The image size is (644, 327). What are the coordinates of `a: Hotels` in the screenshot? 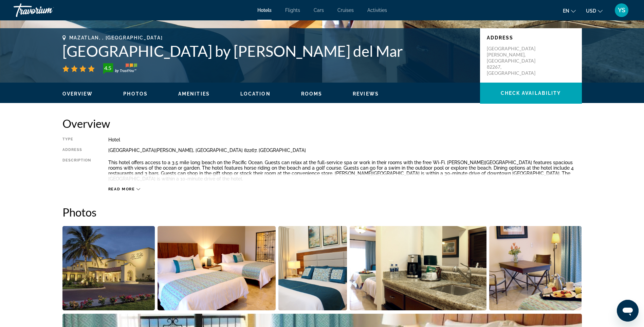 It's located at (265, 10).